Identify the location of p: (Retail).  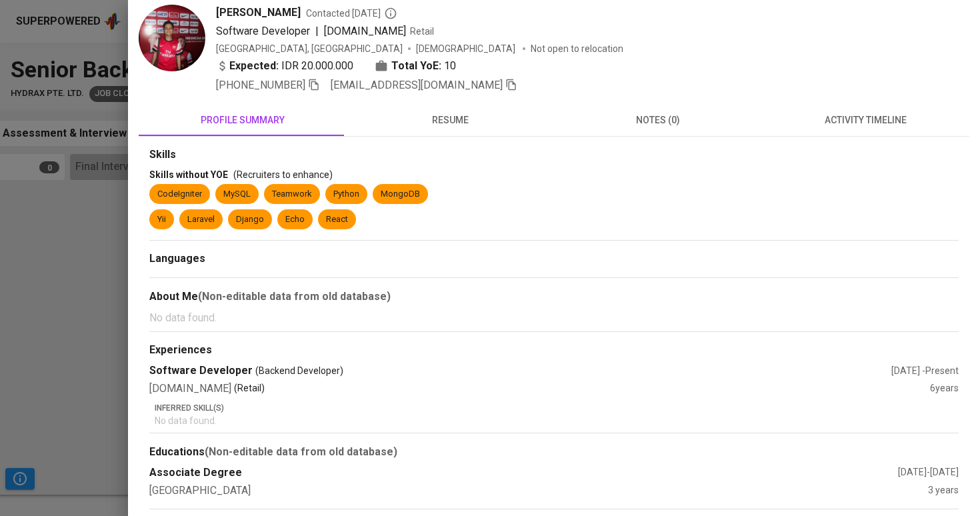
(250, 389).